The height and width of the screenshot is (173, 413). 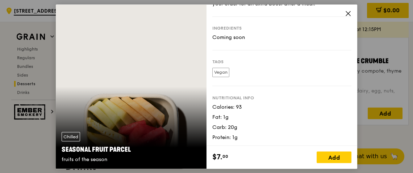 I want to click on div: Chilled, so click(x=71, y=137).